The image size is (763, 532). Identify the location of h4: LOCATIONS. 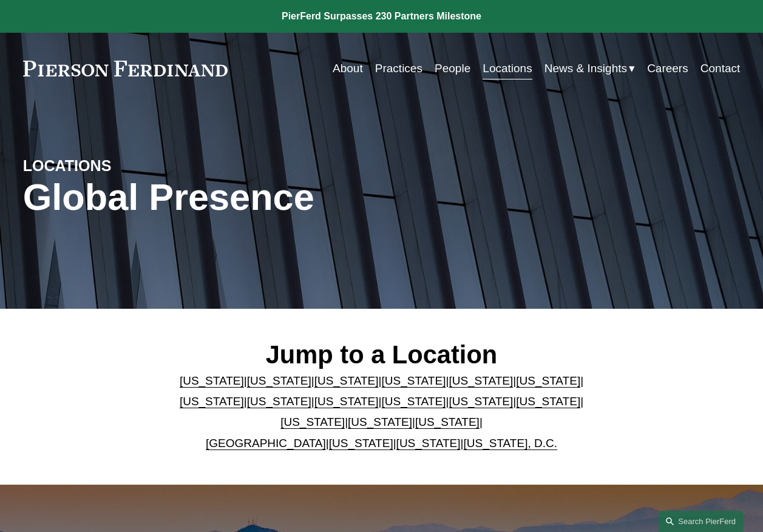
(112, 166).